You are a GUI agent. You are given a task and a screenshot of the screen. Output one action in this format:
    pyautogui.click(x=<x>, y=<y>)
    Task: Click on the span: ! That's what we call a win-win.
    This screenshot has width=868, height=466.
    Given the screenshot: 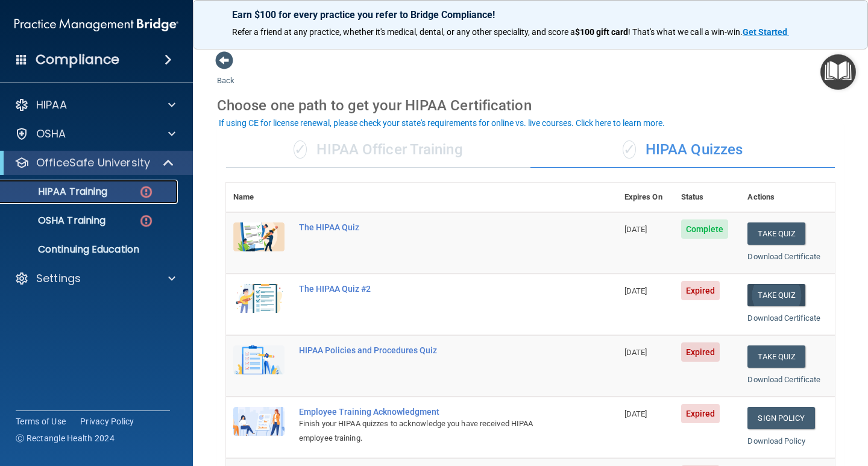 What is the action you would take?
    pyautogui.click(x=685, y=32)
    